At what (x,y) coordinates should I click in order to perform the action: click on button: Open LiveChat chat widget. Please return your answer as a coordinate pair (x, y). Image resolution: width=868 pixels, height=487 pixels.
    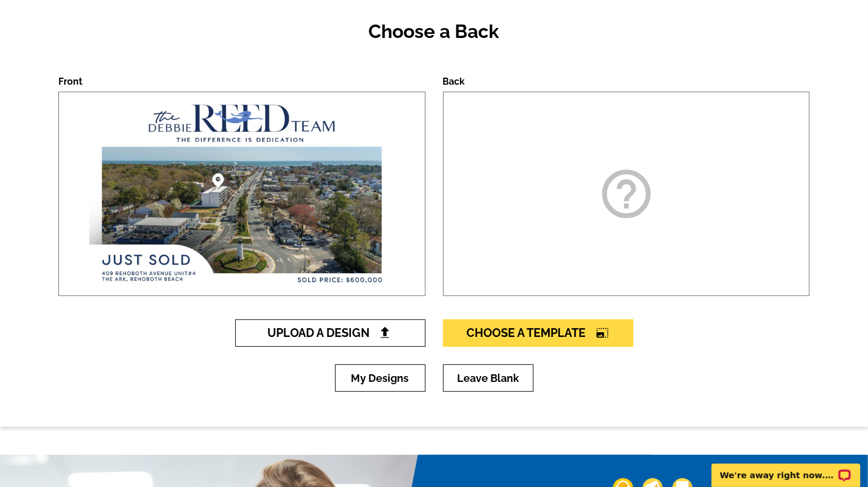
    Looking at the image, I should click on (141, 25).